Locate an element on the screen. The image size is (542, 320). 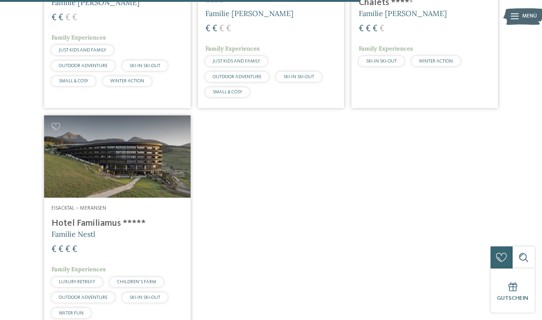
span: WATER FUN is located at coordinates (71, 313).